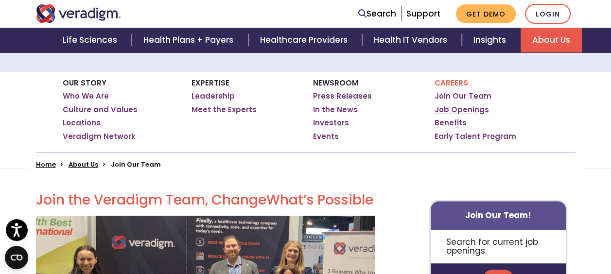 The width and height of the screenshot is (611, 274). What do you see at coordinates (17, 258) in the screenshot?
I see `button: Open CMP widget` at bounding box center [17, 258].